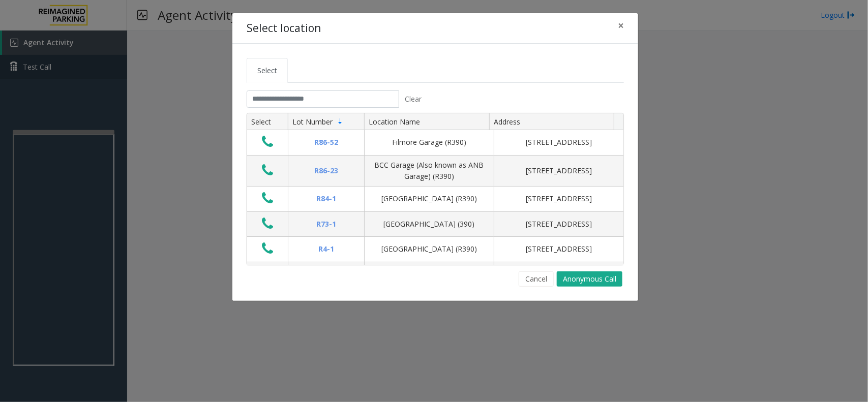 The image size is (868, 402). Describe the element at coordinates (326, 224) in the screenshot. I see `div: R73-1` at that location.